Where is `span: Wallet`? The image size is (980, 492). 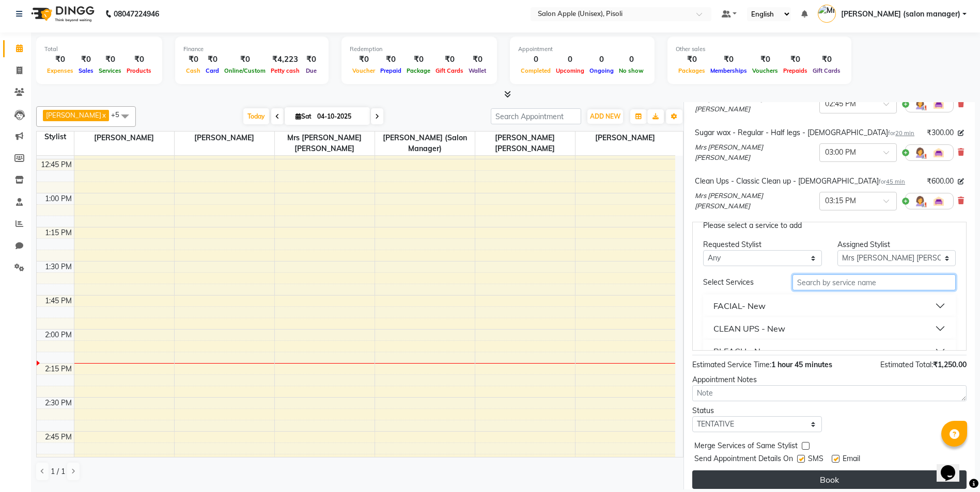 span: Wallet is located at coordinates (478, 71).